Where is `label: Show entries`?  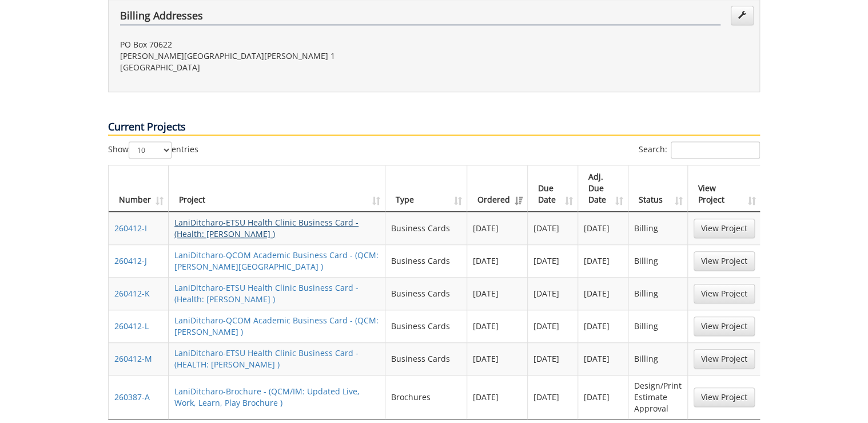 label: Show entries is located at coordinates (153, 150).